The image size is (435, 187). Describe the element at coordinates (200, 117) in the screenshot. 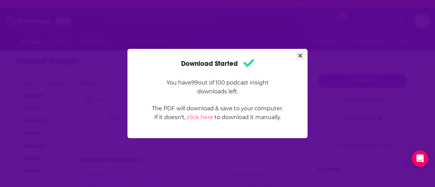

I see `a: click here` at that location.